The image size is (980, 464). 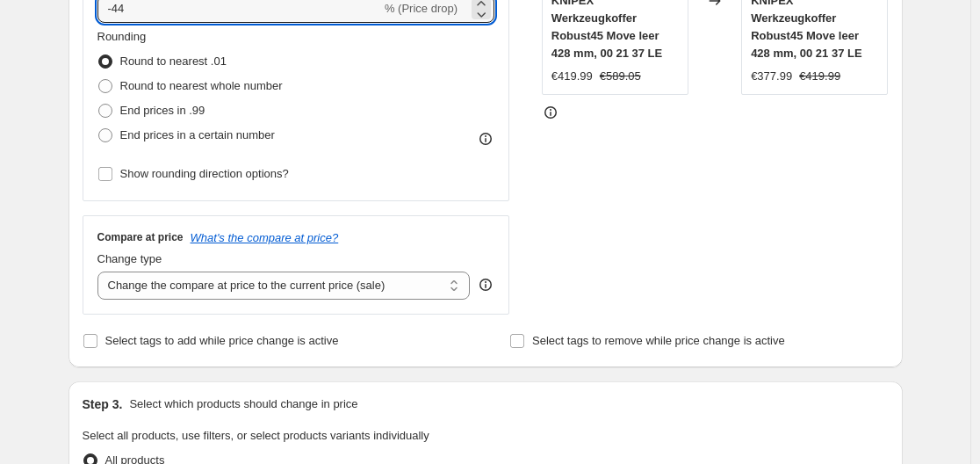 I want to click on span: Select tags to add while price change is active, so click(x=223, y=340).